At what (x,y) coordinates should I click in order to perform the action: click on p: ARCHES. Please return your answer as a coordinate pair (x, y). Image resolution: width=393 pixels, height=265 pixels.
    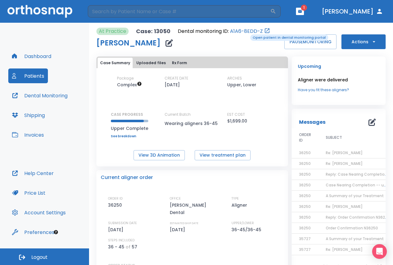
    Looking at the image, I should click on (234, 78).